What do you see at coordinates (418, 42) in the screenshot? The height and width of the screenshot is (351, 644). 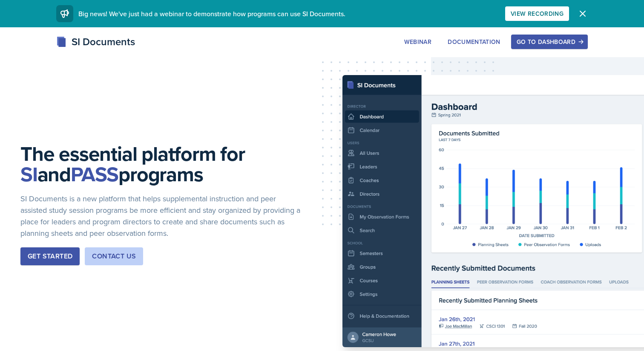 I see `button: Webinar` at bounding box center [418, 42].